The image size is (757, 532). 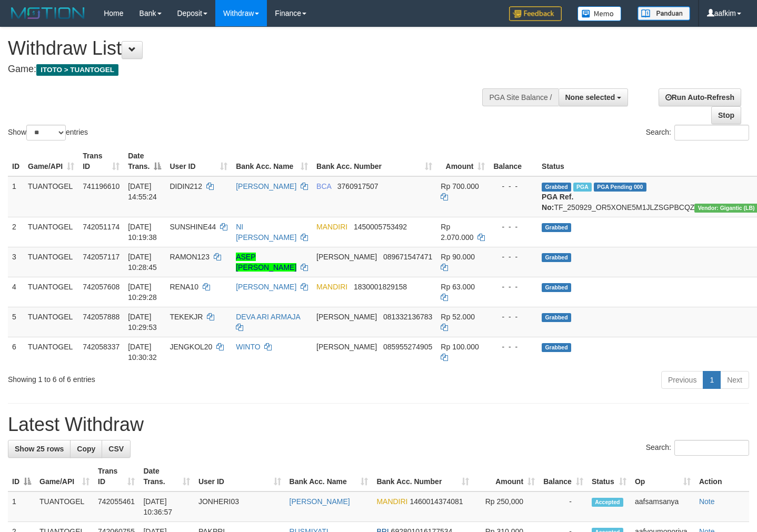 I want to click on th: Date Trans.: activate to sort column ascending, so click(x=166, y=476).